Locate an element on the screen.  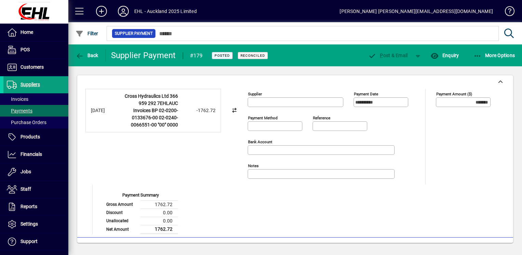
td: Discount is located at coordinates (122, 213).